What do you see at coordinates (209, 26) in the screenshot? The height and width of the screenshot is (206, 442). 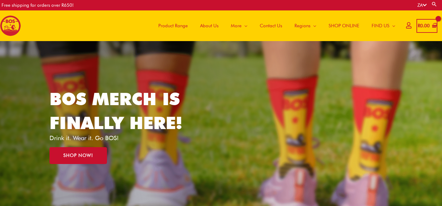 I see `a: About Us` at bounding box center [209, 26].